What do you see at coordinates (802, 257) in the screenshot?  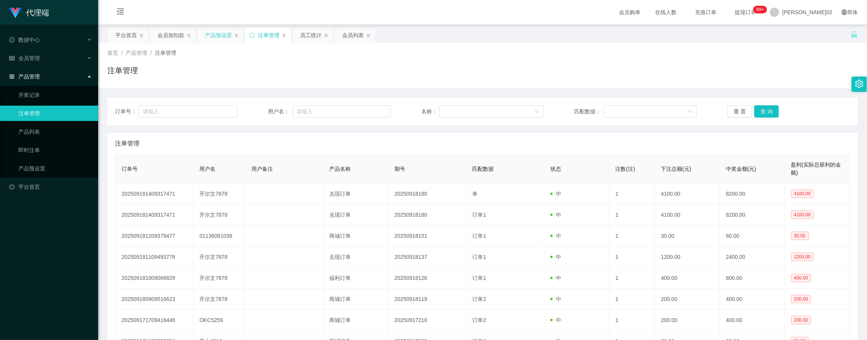 I see `span: 1200.00` at bounding box center [802, 257].